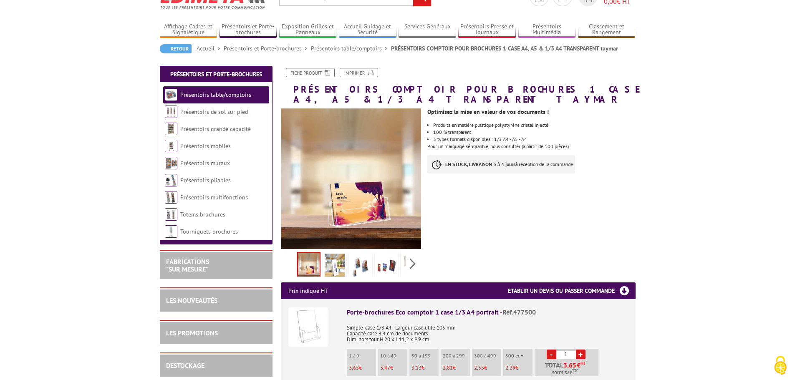  Describe the element at coordinates (607, 30) in the screenshot. I see `a: Classement et Rangement` at that location.